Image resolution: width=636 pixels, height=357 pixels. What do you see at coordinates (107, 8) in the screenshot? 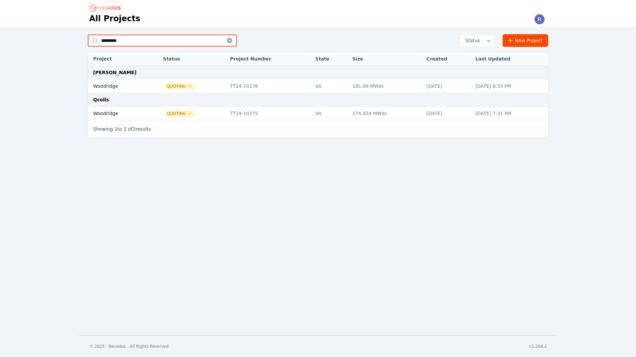
I see `nav: Breadcrumb` at bounding box center [107, 8].